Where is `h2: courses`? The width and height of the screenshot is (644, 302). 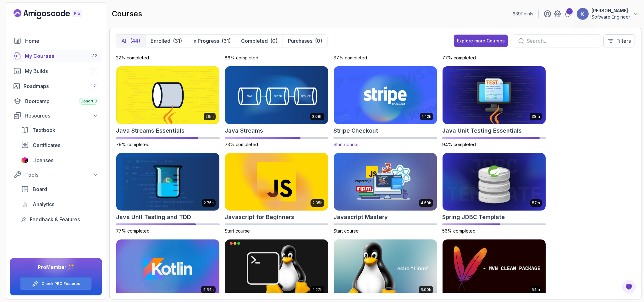 h2: courses is located at coordinates (127, 14).